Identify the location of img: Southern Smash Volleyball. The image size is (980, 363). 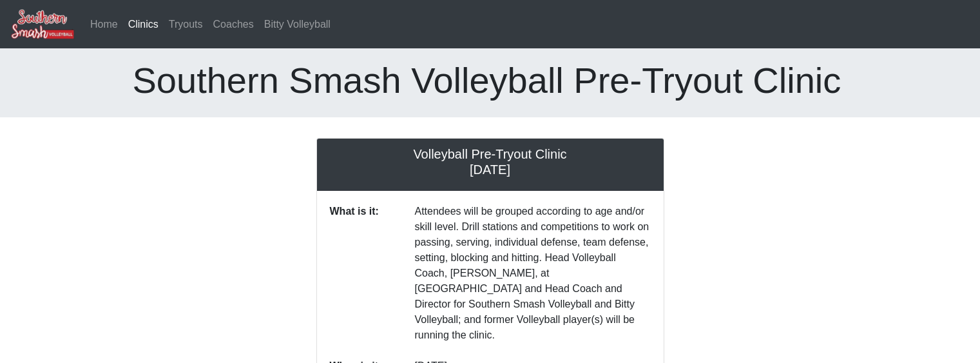
(42, 24).